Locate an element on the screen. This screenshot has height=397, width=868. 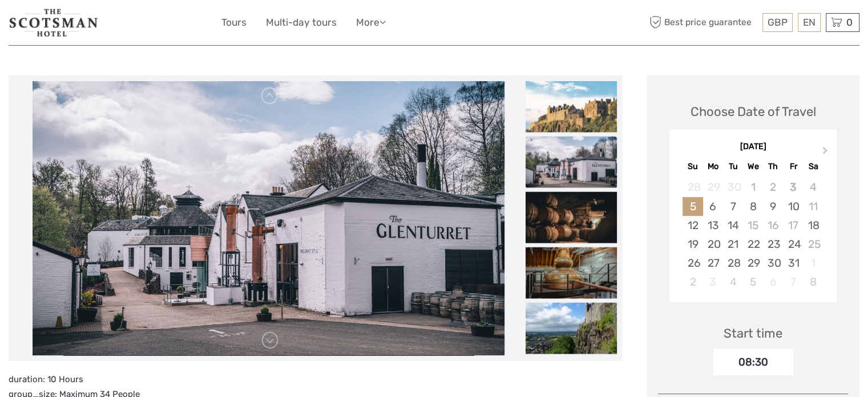
img: 31671608279345618b7c5f1d9323dc48_slider_thumbnail.jpg is located at coordinates (571, 273).